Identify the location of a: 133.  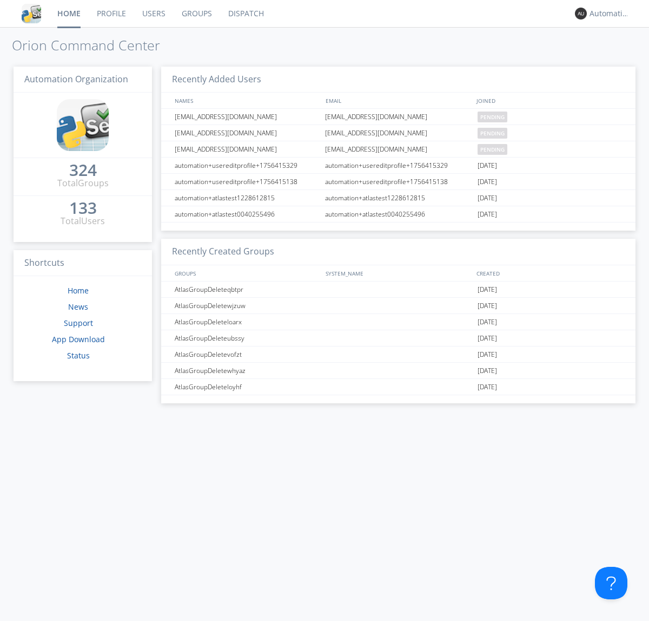
(83, 208).